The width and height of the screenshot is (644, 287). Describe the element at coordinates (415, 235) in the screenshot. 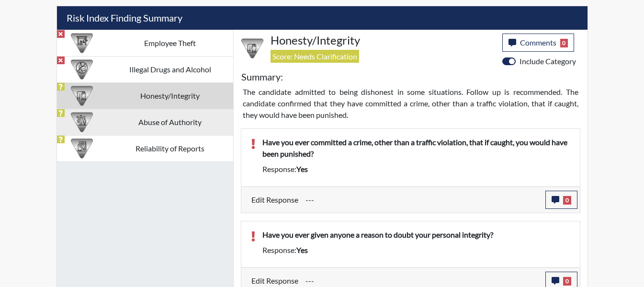

I see `p: Have you ever given anyone a reason to doubt your personal integrity?` at that location.